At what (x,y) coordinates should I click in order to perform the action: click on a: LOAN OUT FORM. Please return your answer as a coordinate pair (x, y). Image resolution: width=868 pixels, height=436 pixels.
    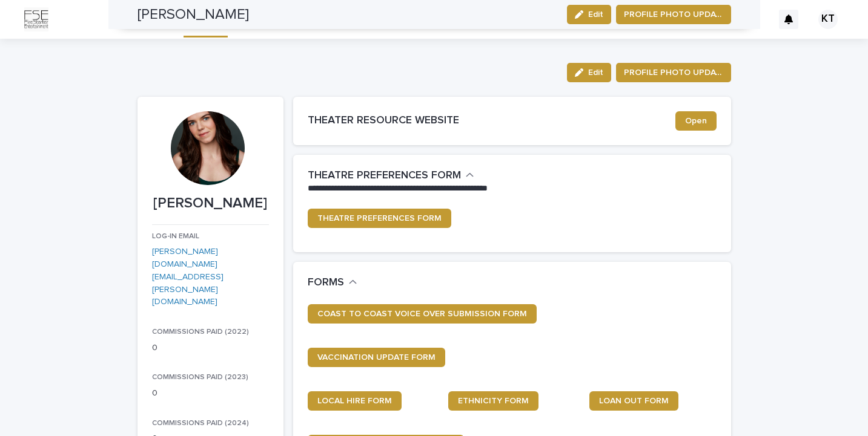
    Looking at the image, I should click on (634, 401).